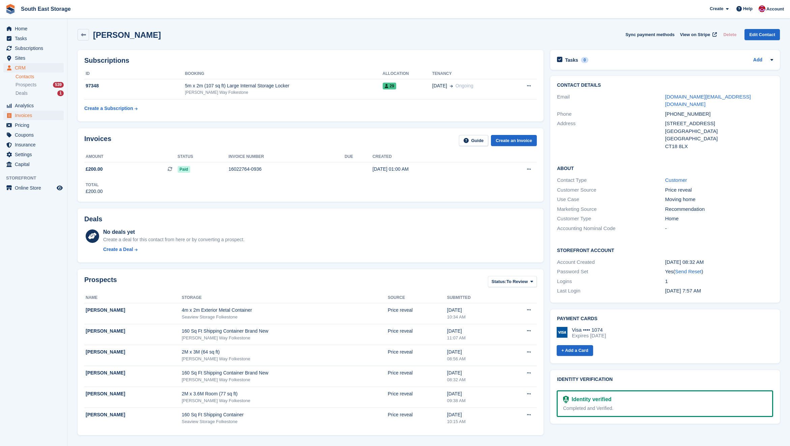 The image size is (790, 446). What do you see at coordinates (650, 34) in the screenshot?
I see `button: Sync payment methods` at bounding box center [650, 34].